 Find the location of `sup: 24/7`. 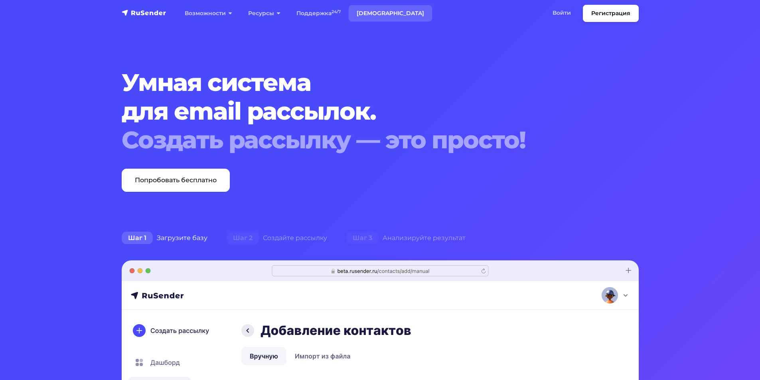

sup: 24/7 is located at coordinates (336, 12).